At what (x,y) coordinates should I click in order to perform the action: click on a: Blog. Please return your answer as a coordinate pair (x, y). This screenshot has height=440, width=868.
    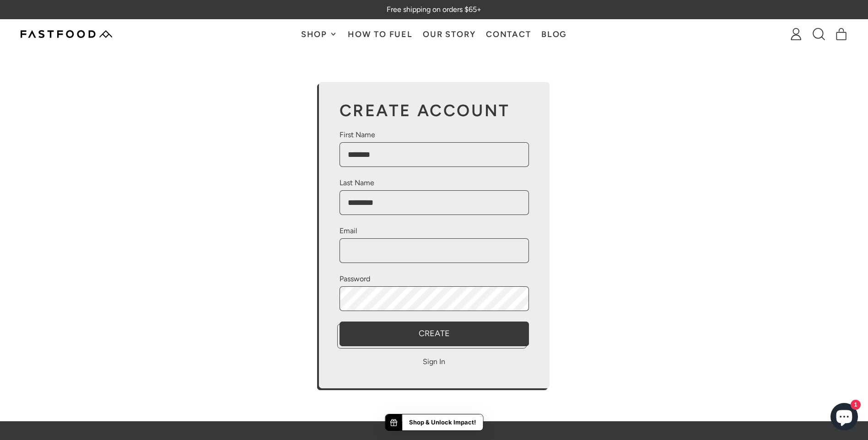
    Looking at the image, I should click on (554, 34).